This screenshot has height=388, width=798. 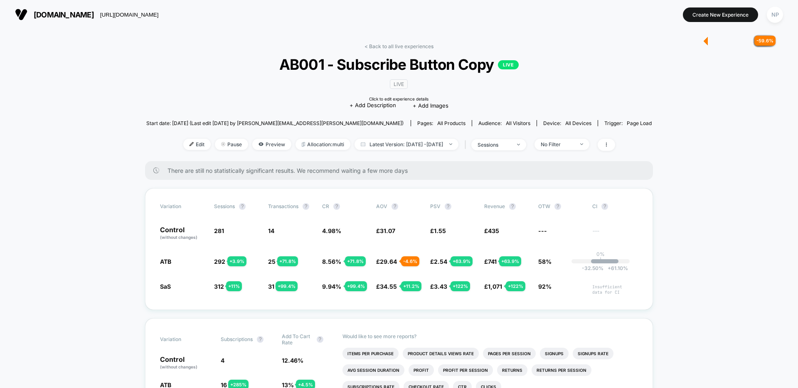 I want to click on img: Visually logo, so click(x=21, y=15).